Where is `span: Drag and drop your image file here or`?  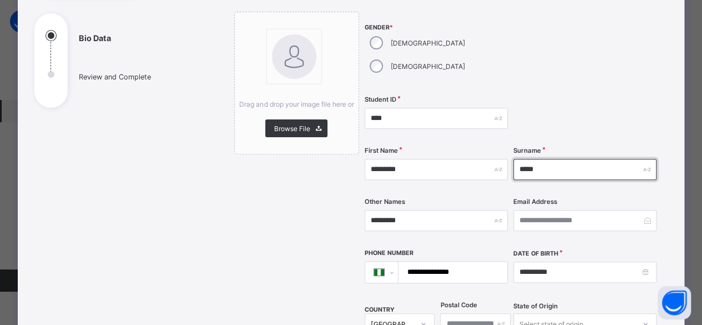
span: Drag and drop your image file here or is located at coordinates (296, 104).